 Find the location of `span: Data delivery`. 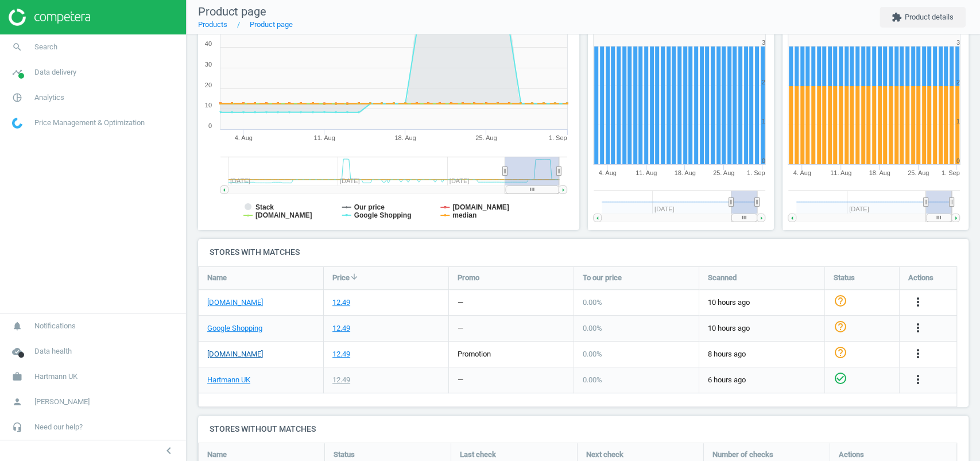

span: Data delivery is located at coordinates (55, 73).